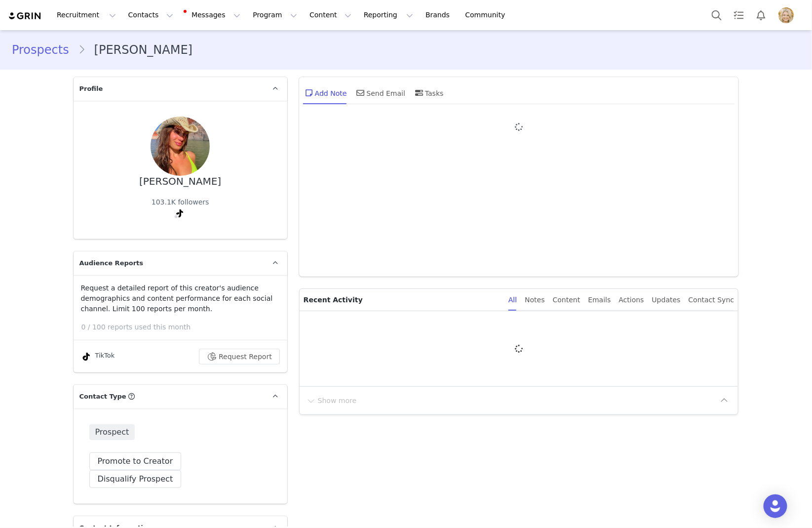 This screenshot has height=528, width=812. What do you see at coordinates (631, 300) in the screenshot?
I see `div: Actions` at bounding box center [631, 300].